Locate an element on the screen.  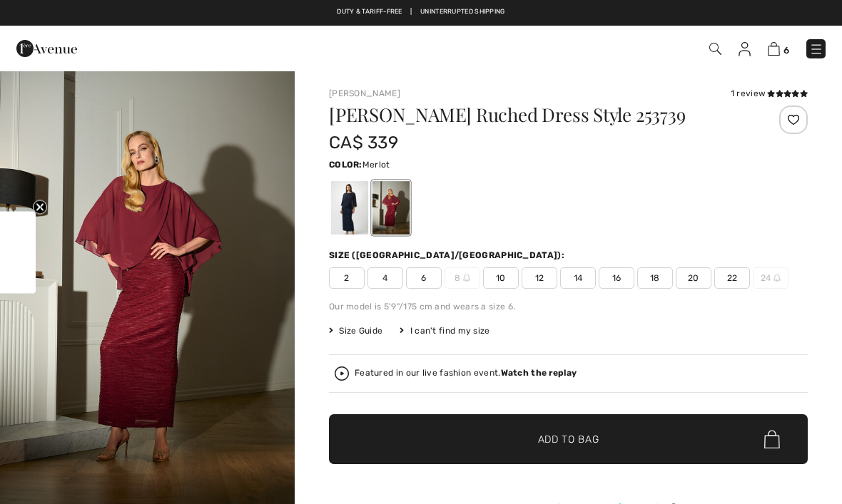
div: 1 review is located at coordinates (769, 93).